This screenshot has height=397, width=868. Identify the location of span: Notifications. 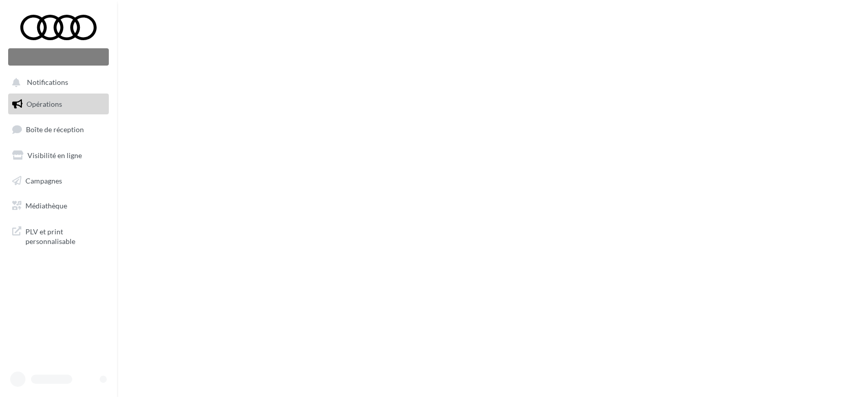
(48, 82).